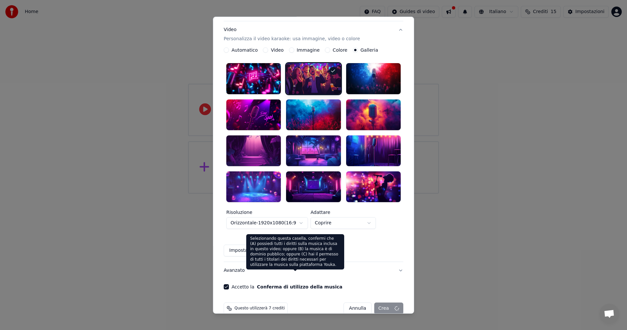  Describe the element at coordinates (267, 212) in the screenshot. I see `label: Risoluzione` at that location.